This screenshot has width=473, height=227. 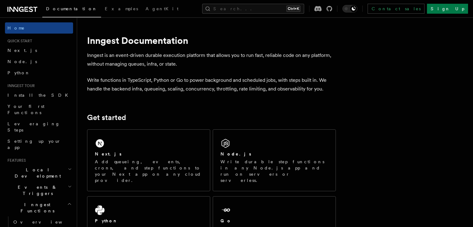 I want to click on h2: Node.js, so click(x=236, y=154).